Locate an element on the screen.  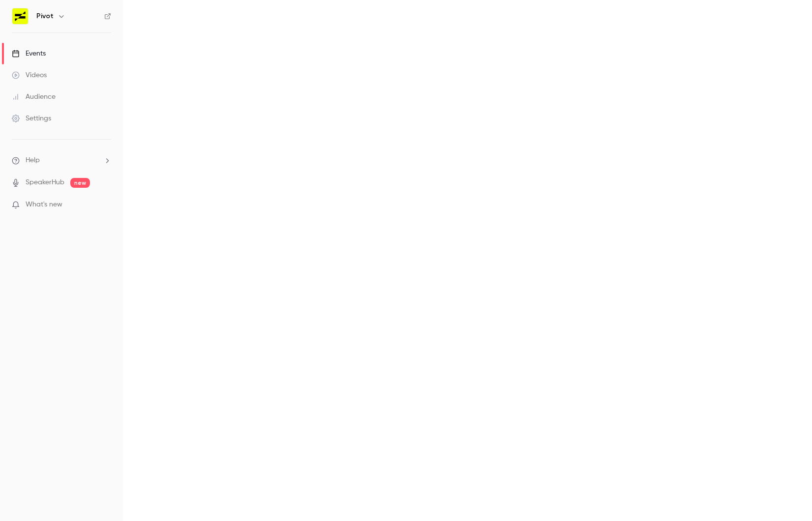
div: Videos is located at coordinates (29, 75).